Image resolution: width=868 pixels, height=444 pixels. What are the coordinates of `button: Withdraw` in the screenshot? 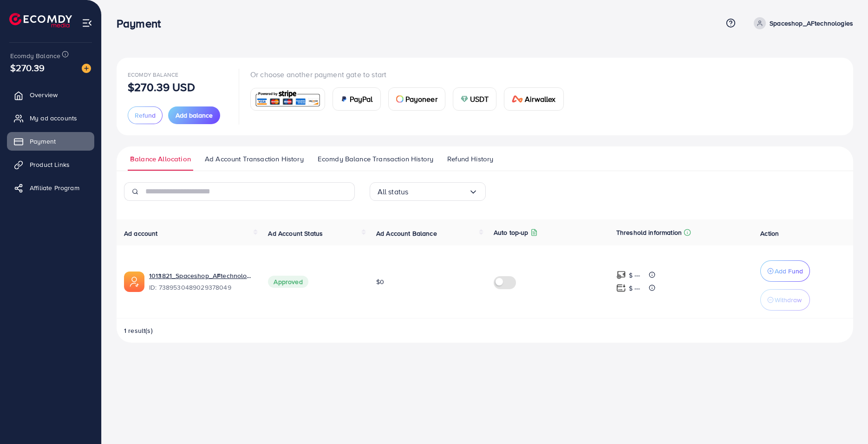 It's located at (785, 300).